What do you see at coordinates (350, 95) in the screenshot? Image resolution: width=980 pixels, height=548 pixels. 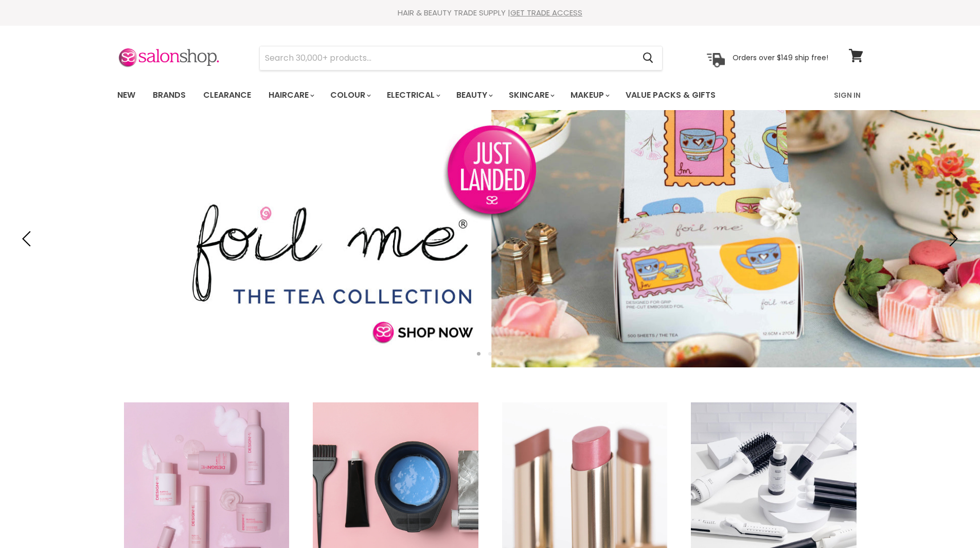 I see `a: Colour` at bounding box center [350, 95].